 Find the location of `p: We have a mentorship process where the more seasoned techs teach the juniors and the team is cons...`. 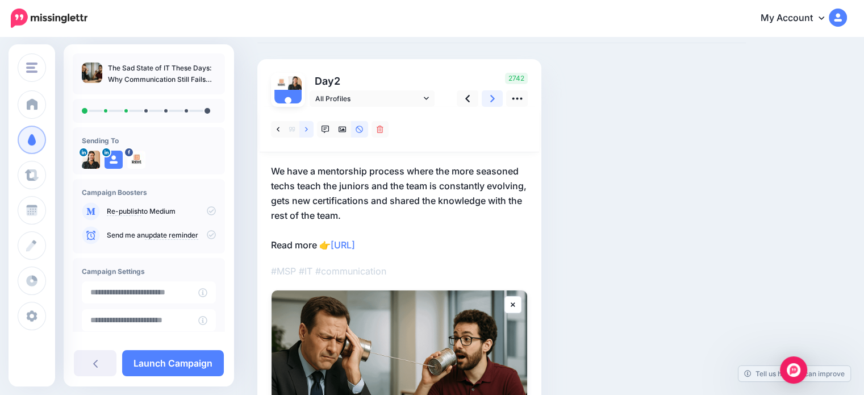

p: We have a mentorship process where the more seasoned techs teach the juniors and the team is cons... is located at coordinates (399, 208).